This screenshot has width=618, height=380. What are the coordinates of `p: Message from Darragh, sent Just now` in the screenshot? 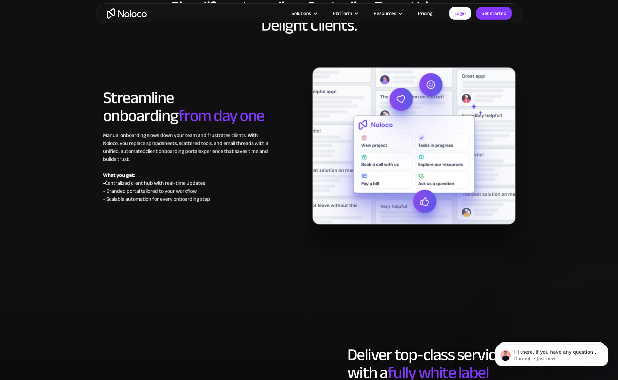 It's located at (72, 29).